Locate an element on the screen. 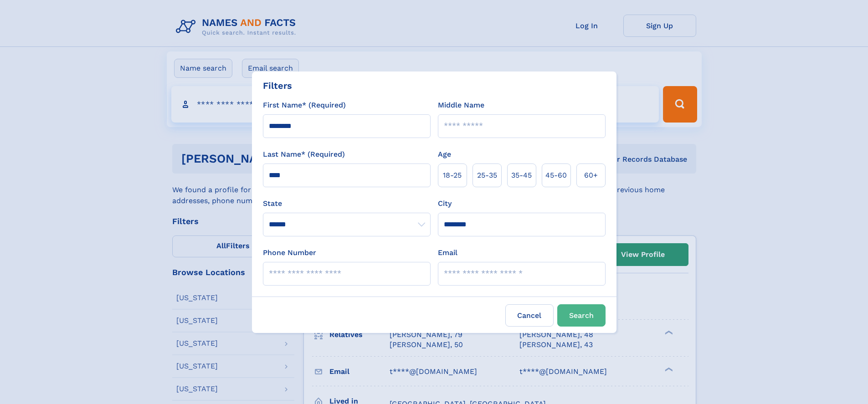 The width and height of the screenshot is (868, 404). div: Filters is located at coordinates (277, 85).